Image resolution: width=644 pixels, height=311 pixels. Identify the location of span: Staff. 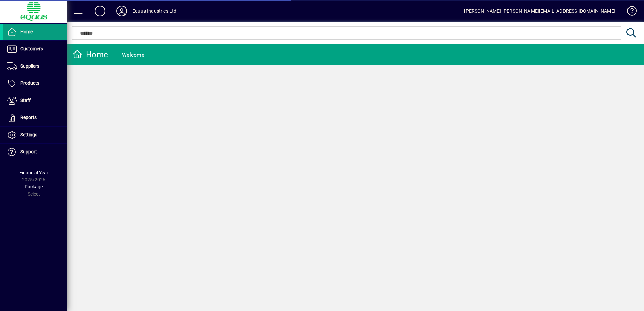
(25, 100).